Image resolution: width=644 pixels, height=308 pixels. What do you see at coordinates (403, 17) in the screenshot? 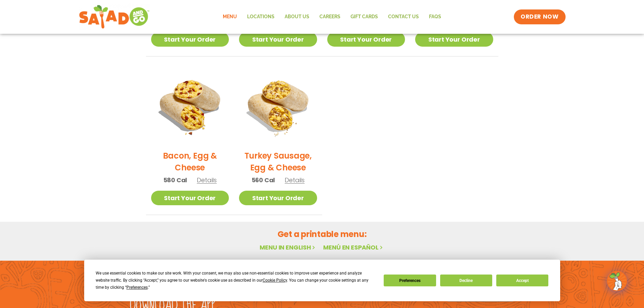
I see `a: Contact Us` at bounding box center [403, 17].